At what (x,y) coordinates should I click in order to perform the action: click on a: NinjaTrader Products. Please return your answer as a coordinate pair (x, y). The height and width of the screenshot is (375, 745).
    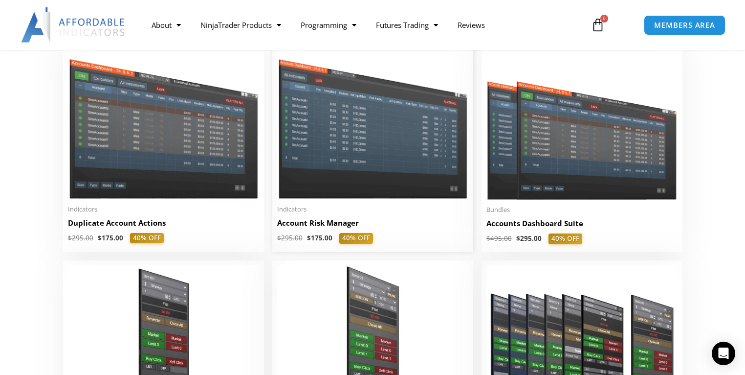
    Looking at the image, I should click on (241, 25).